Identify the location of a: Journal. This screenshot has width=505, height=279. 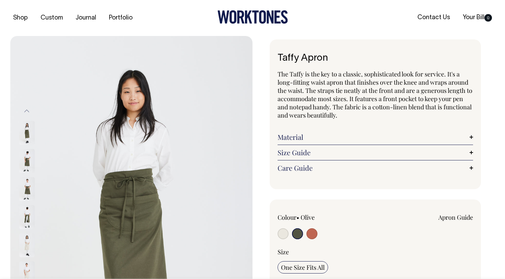
(86, 18).